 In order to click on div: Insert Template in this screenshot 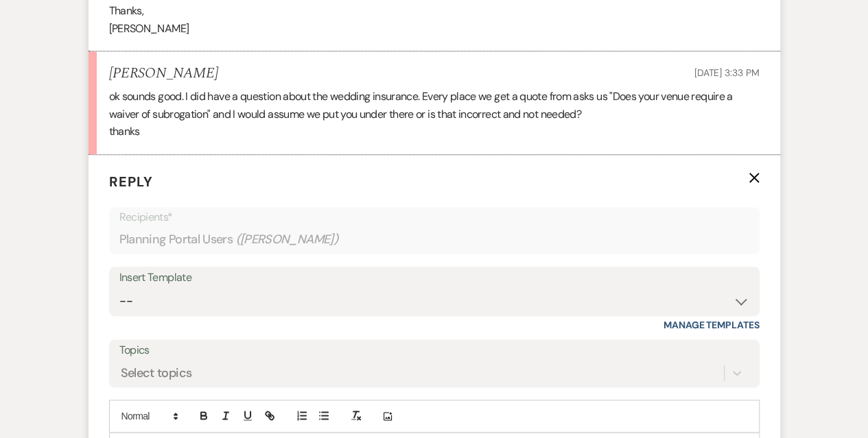, I will do `click(434, 278)`.